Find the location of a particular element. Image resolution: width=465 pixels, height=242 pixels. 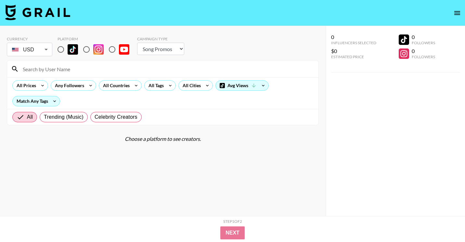

span: All is located at coordinates (30, 117).